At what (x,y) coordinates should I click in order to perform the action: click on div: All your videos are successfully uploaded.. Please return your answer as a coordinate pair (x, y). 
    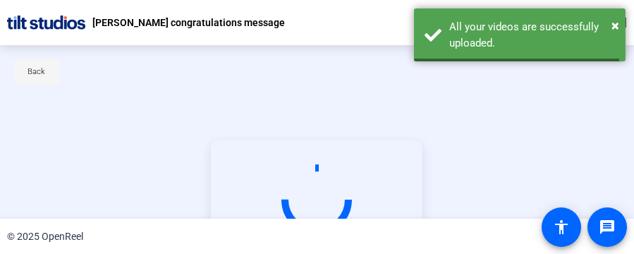
    Looking at the image, I should click on (532, 35).